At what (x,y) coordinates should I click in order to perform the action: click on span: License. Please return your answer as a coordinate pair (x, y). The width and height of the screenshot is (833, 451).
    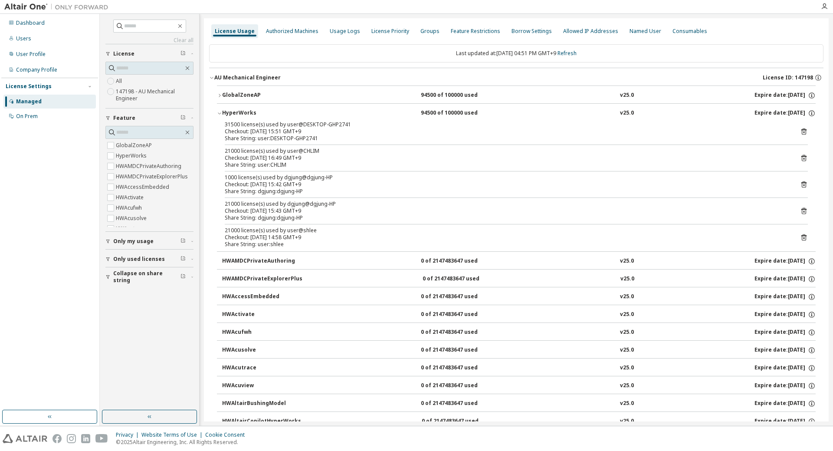
    Looking at the image, I should click on (124, 54).